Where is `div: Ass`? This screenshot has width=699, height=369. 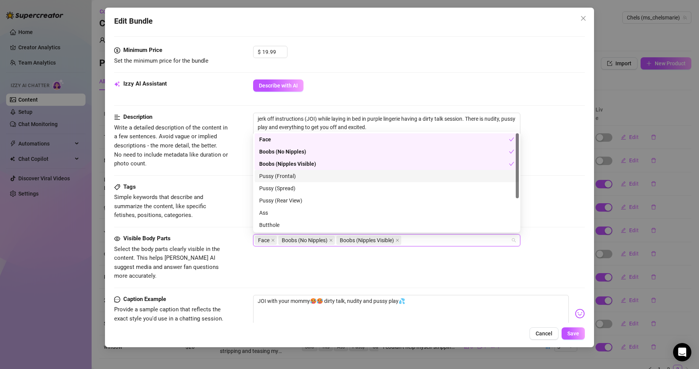
div: Ass is located at coordinates (387, 213).